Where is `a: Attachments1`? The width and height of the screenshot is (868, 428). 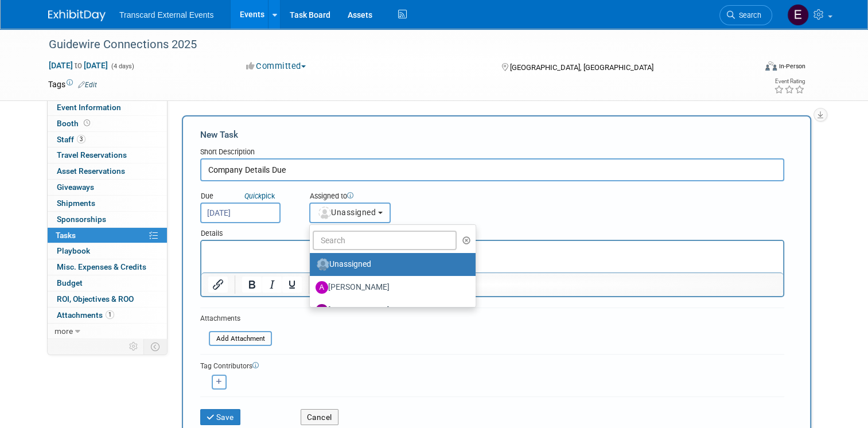 a: Attachments1 is located at coordinates (107, 315).